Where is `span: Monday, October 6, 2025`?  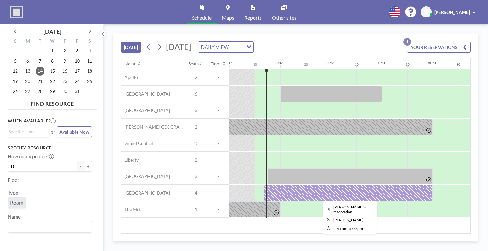 span: Monday, October 6, 2025 is located at coordinates (28, 61).